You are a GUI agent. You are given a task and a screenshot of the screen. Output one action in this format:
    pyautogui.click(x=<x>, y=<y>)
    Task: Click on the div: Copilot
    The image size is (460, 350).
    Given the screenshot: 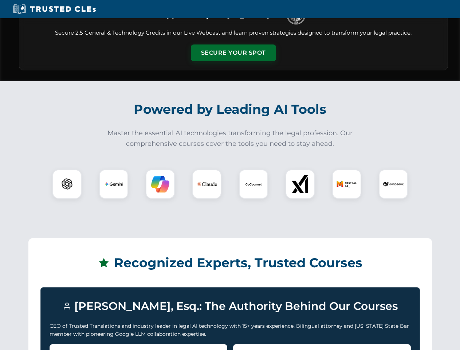 What is the action you would take?
    pyautogui.click(x=160, y=184)
    